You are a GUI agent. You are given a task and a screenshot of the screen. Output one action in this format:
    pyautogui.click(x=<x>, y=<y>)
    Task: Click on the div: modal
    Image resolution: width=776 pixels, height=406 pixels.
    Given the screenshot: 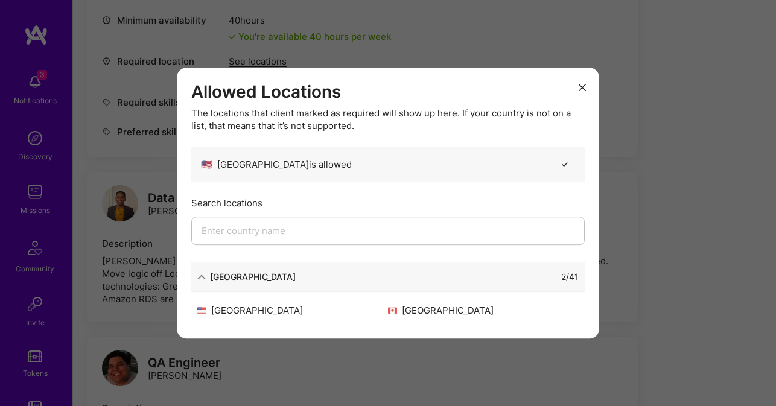 What is the action you would take?
    pyautogui.click(x=388, y=203)
    